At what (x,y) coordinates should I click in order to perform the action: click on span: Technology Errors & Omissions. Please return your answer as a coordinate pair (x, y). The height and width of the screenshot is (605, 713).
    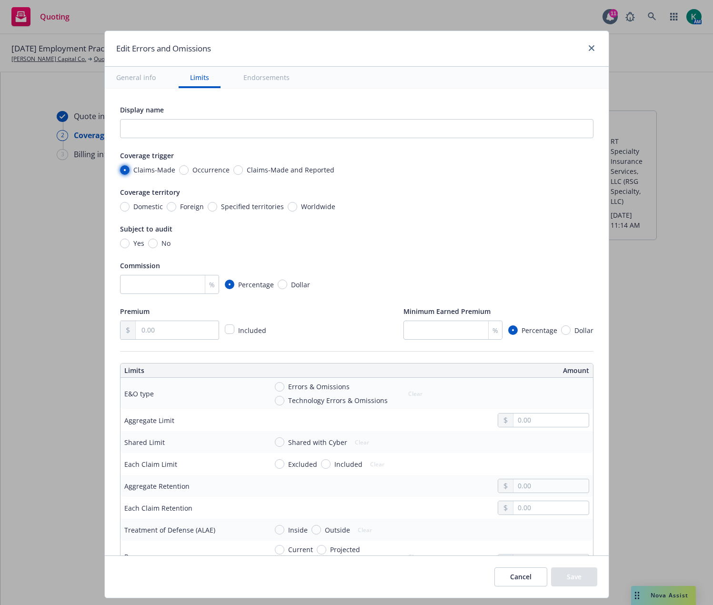
    Looking at the image, I should click on (338, 400).